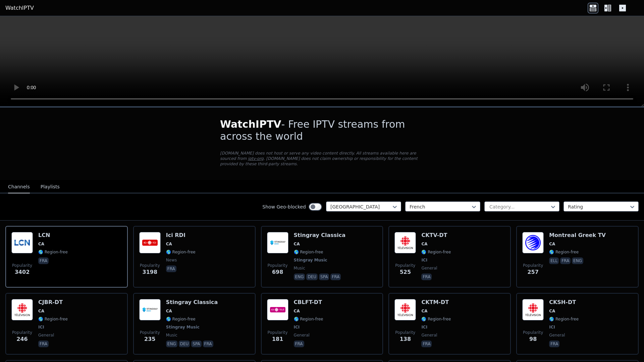 Image resolution: width=644 pixels, height=362 pixels. I want to click on h6: CJBR-DT, so click(53, 303).